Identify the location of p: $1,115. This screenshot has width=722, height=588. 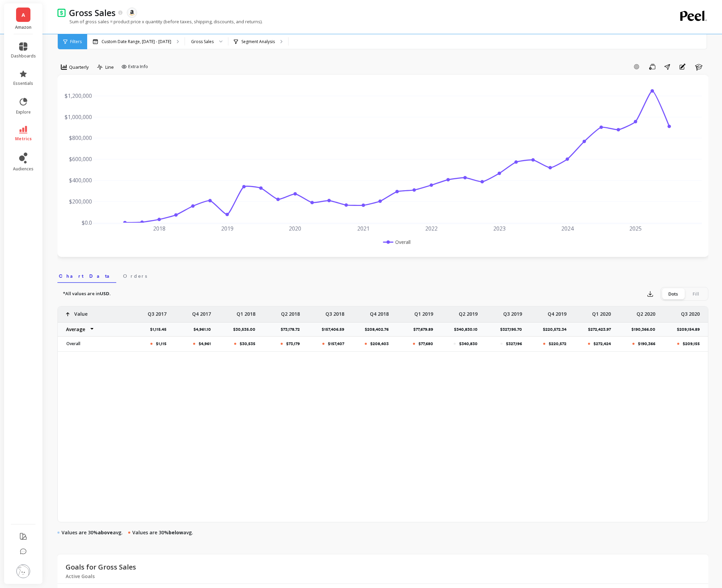
(161, 344).